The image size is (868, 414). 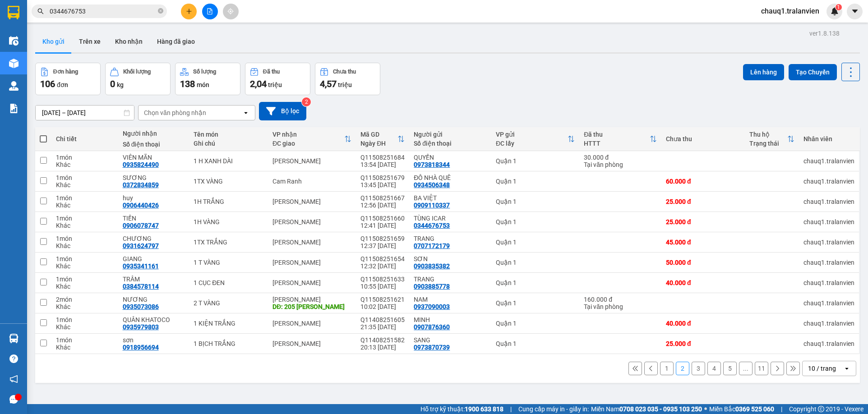 What do you see at coordinates (450, 218) in the screenshot?
I see `div: TÙNG ICAR` at bounding box center [450, 218].